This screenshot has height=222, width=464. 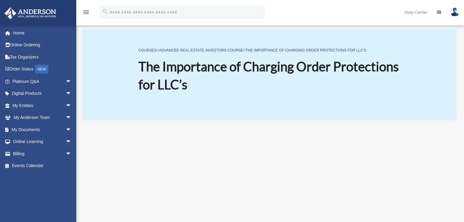 I want to click on a: Digital Productsarrow_drop_down, so click(x=42, y=94).